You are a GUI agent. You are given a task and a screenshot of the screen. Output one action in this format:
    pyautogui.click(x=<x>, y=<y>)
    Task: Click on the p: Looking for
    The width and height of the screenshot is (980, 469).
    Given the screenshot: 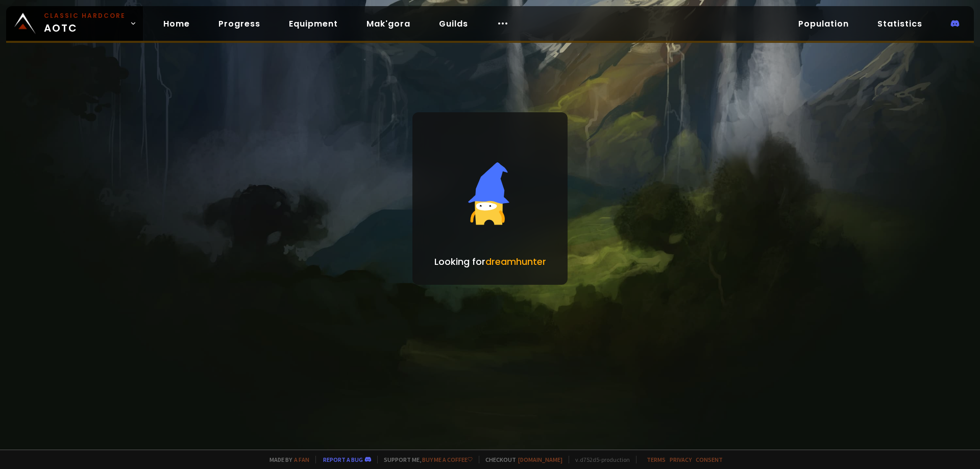 What is the action you would take?
    pyautogui.click(x=490, y=261)
    